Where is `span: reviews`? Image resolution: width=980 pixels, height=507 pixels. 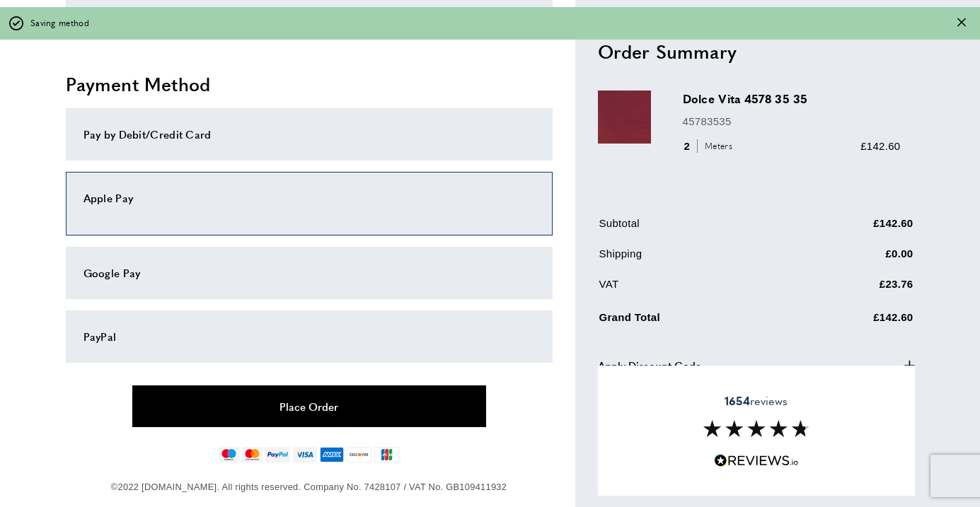 span: reviews is located at coordinates (756, 401).